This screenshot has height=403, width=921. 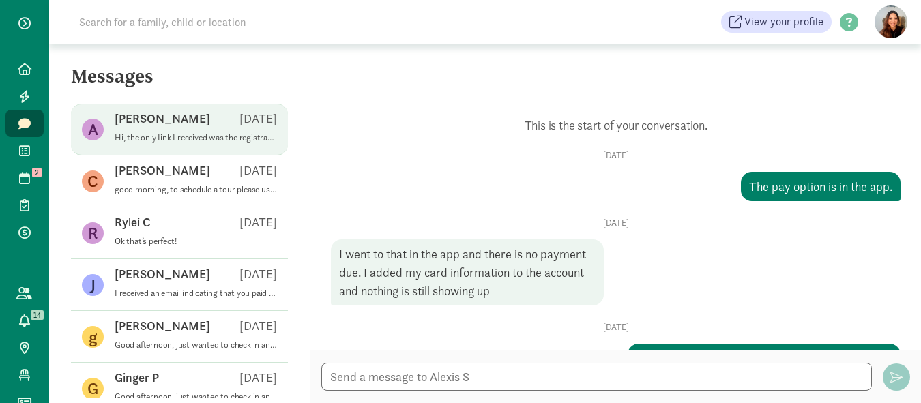 I want to click on p: Ginger P, so click(x=136, y=378).